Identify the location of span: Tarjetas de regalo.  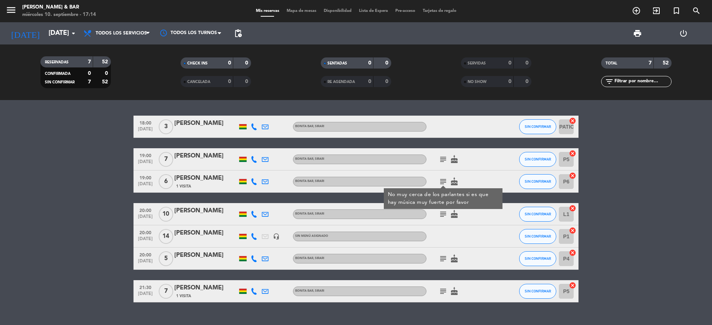
(440, 11).